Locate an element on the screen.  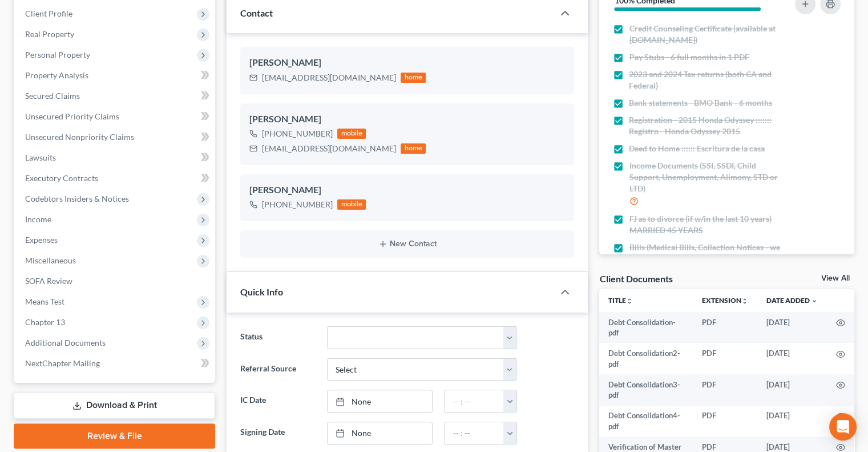
a: Review & File is located at coordinates (114, 436).